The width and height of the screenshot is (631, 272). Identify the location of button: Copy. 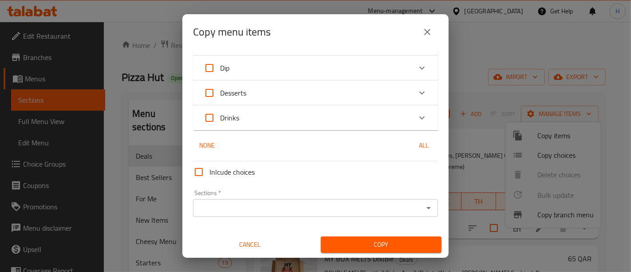
(381, 244).